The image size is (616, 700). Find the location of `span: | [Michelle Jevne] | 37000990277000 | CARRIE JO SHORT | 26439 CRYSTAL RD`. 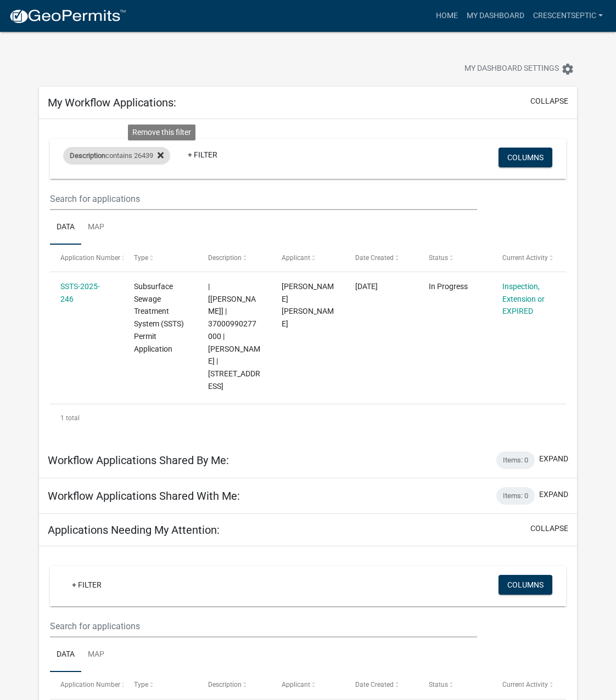

span: | [Michelle Jevne] | 37000990277000 | CARRIE JO SHORT | 26439 CRYSTAL RD is located at coordinates (234, 337).